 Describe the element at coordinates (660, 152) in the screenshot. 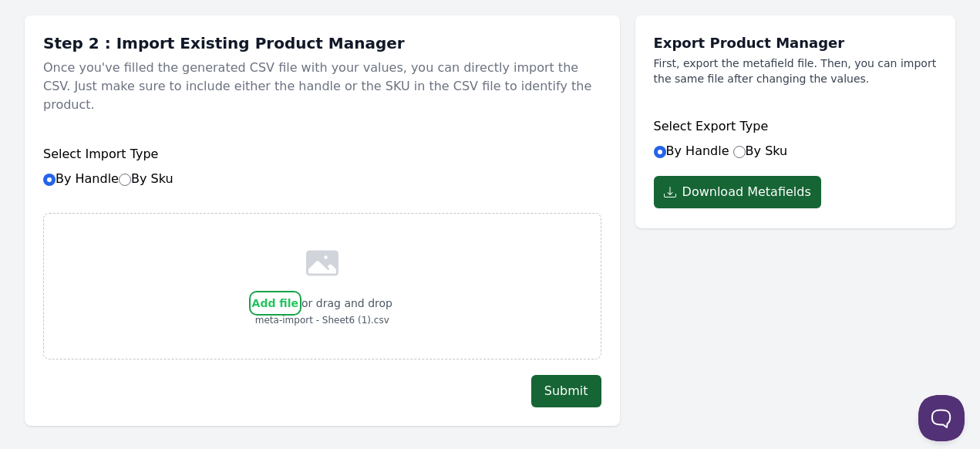

I see `input: By Handle` at that location.